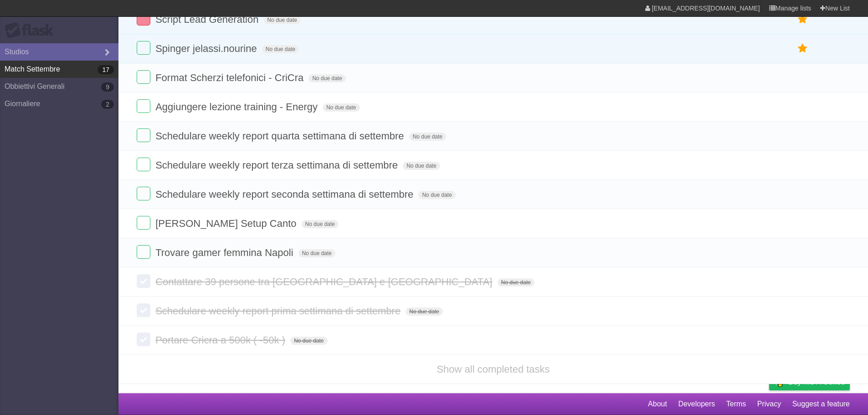 The width and height of the screenshot is (868, 415). What do you see at coordinates (280, 135) in the screenshot?
I see `span: Schedulare weekly report quarta settimana di settembre` at bounding box center [280, 135].